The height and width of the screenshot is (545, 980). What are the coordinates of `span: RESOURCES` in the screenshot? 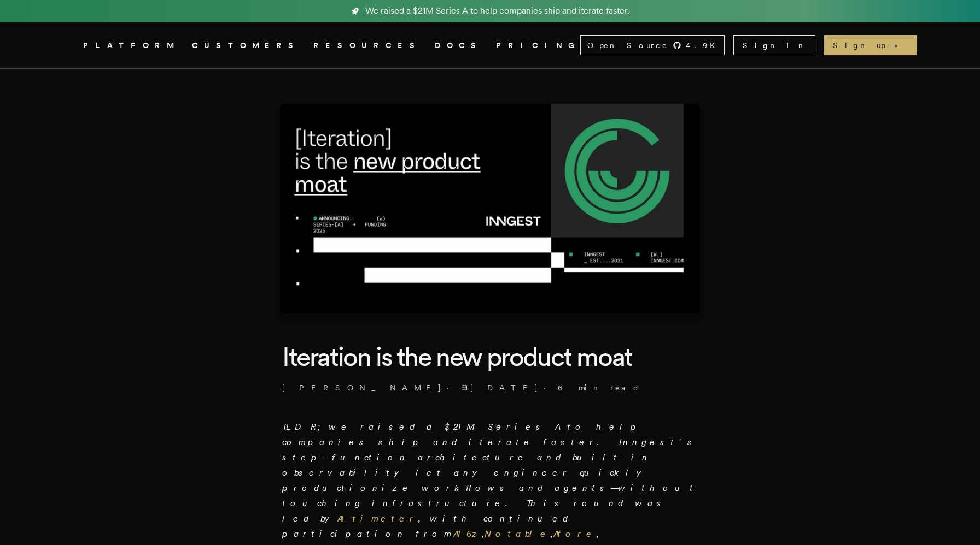 It's located at (367, 46).